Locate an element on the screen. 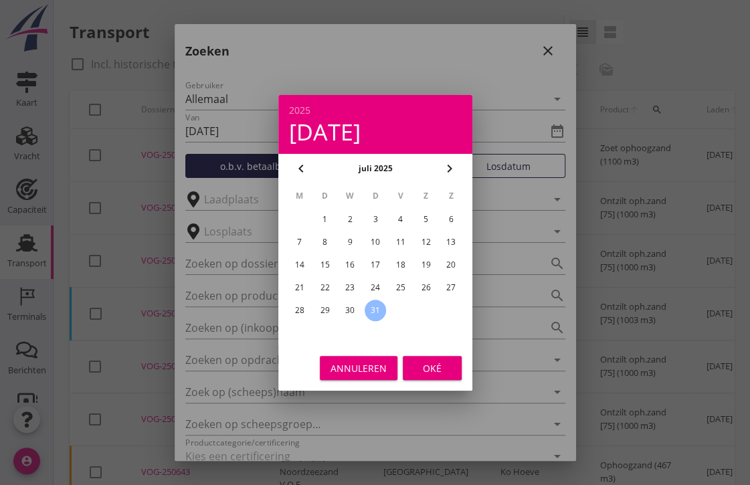 The height and width of the screenshot is (485, 750). div: 18 is located at coordinates (400, 265).